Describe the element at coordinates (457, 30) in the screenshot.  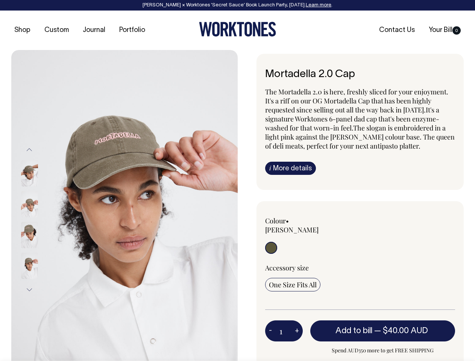
I see `span: 0` at that location.